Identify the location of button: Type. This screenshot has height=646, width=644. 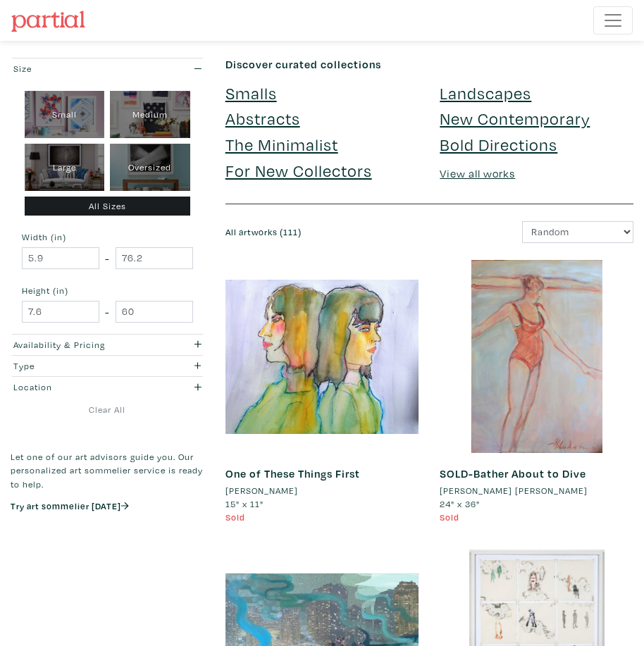
(107, 365).